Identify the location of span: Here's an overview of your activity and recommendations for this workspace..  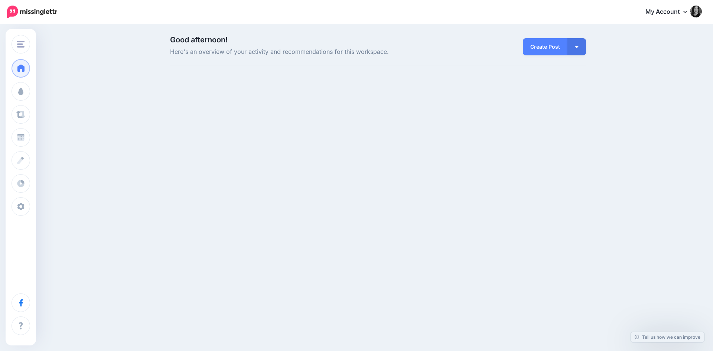
(307, 52).